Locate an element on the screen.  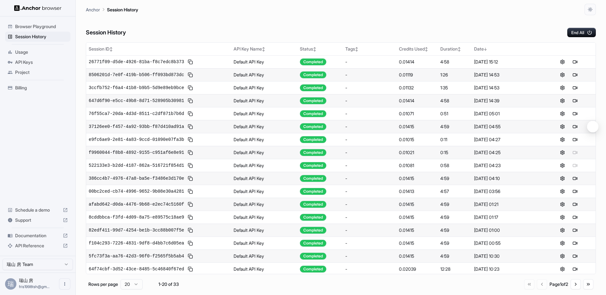
span: 386cc4b7-4976-47a8-ba5e-f3486e3d170e is located at coordinates (136, 178).